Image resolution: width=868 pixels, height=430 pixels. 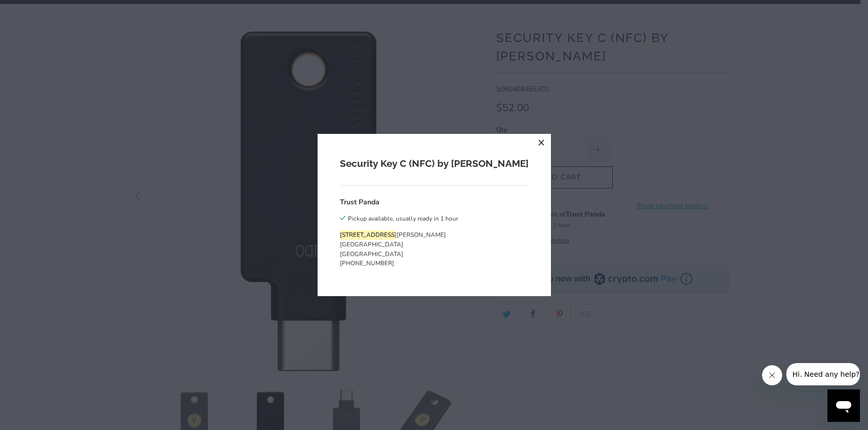 I want to click on div: Pickup available, usually ready in 1 hour, so click(x=403, y=219).